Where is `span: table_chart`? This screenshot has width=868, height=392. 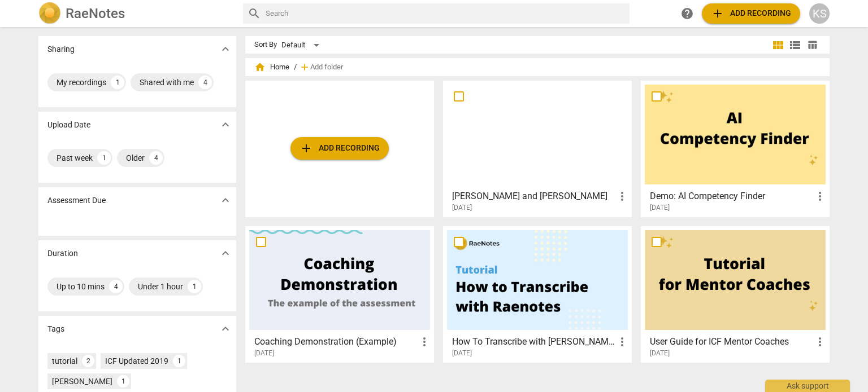
span: table_chart is located at coordinates (812, 44).